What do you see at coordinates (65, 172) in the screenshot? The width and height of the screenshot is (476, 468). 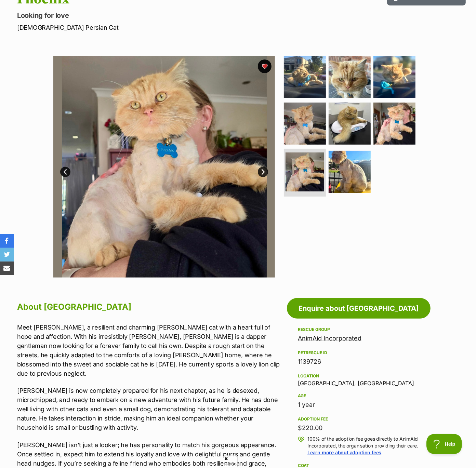 I see `a: Prev` at bounding box center [65, 172].